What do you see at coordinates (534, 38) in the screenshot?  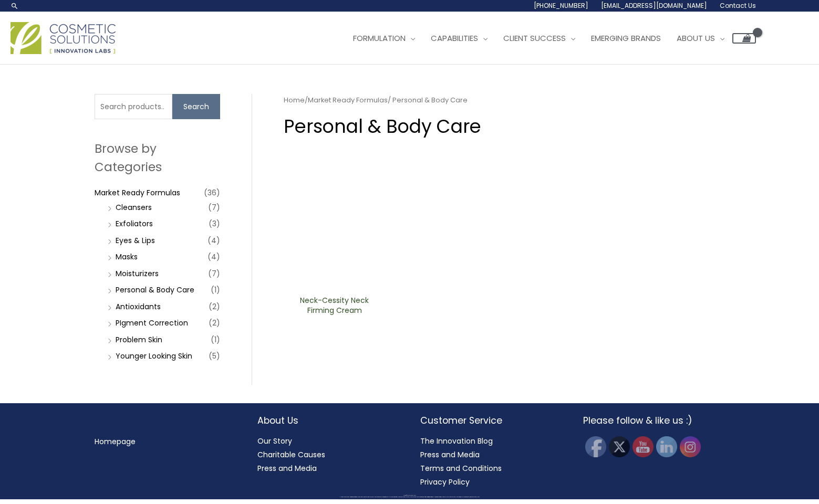 I see `span: Client Success` at bounding box center [534, 38].